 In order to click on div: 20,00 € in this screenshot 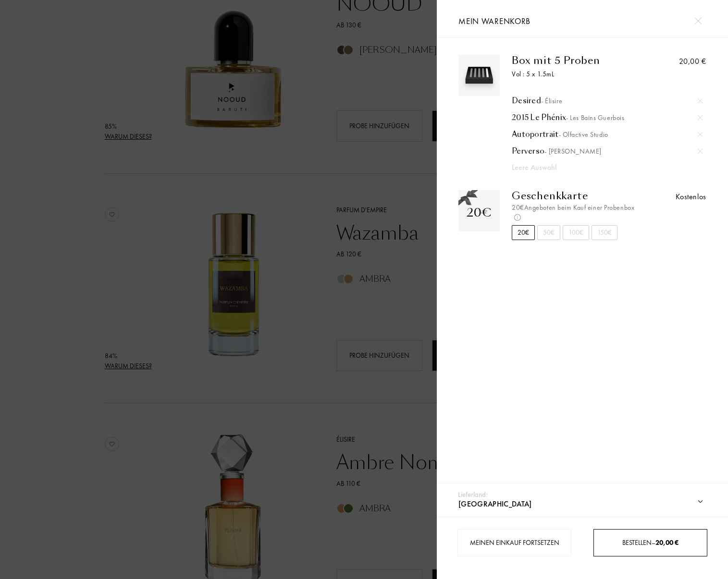, I will do `click(692, 61)`.